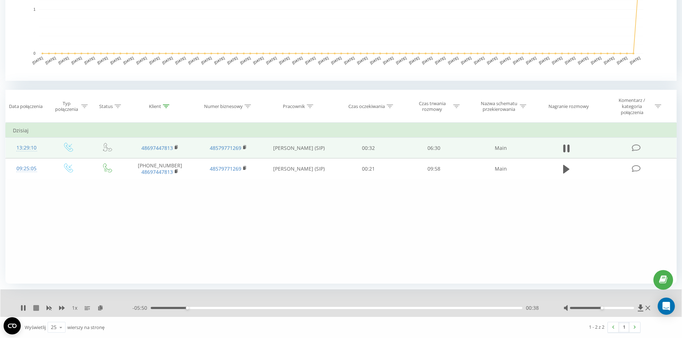 The height and width of the screenshot is (338, 682). Describe the element at coordinates (106, 106) in the screenshot. I see `div: Status` at that location.